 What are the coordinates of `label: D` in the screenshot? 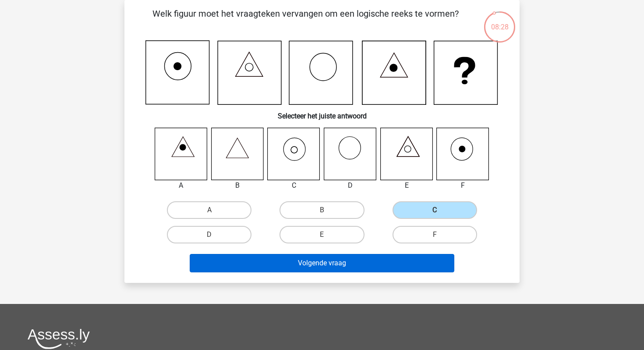 It's located at (209, 235).